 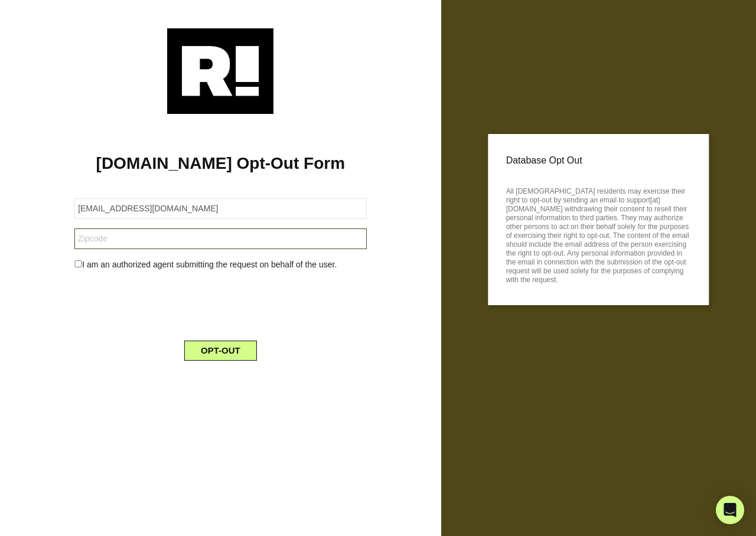 I want to click on button: OPT-OUT, so click(x=220, y=351).